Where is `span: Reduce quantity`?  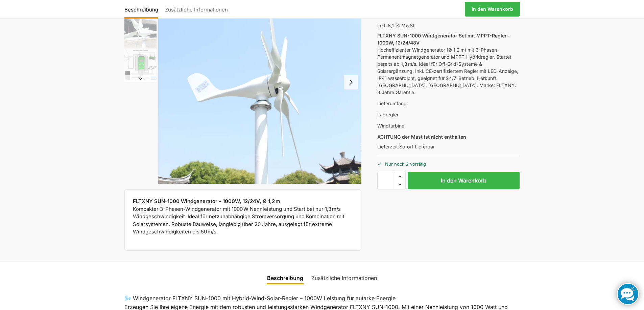 span: Reduce quantity is located at coordinates (399, 185).